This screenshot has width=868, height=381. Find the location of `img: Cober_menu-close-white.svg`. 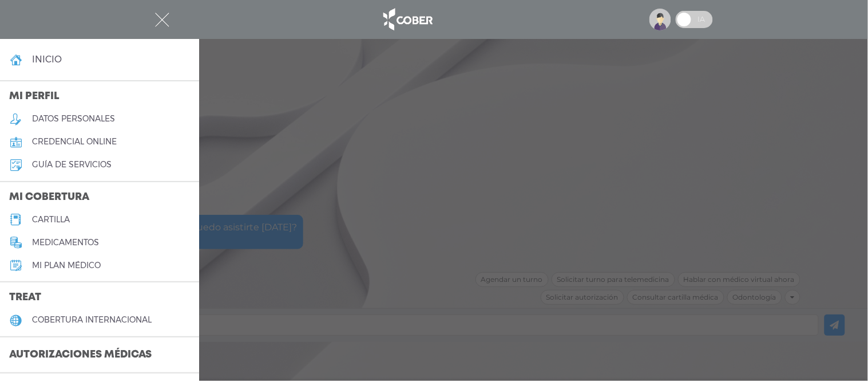

img: Cober_menu-close-white.svg is located at coordinates (162, 20).